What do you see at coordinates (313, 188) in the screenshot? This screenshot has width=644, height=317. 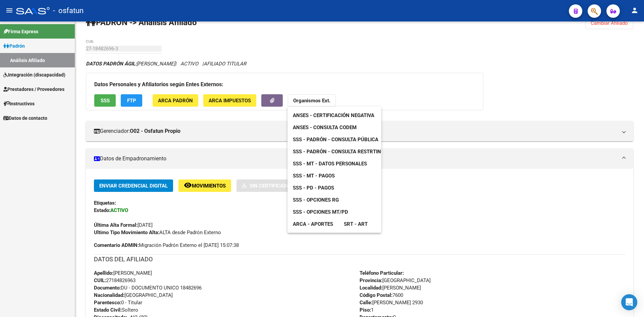 I see `span: SSS - PD - Pagos` at bounding box center [313, 188].